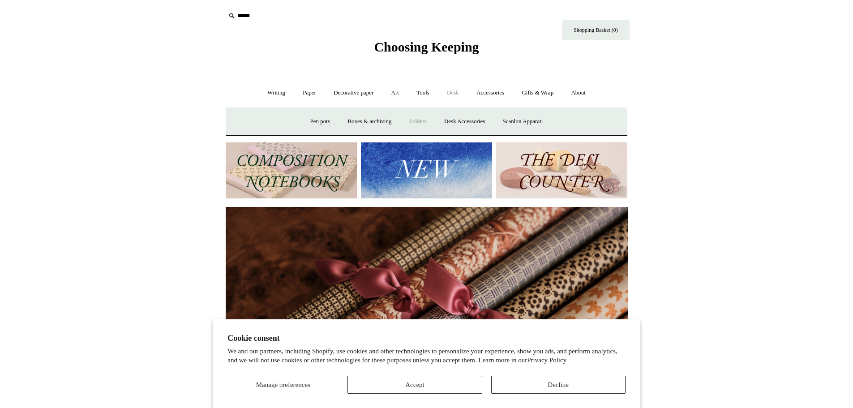 This screenshot has width=853, height=408. I want to click on a: Boxes & archiving, so click(369, 121).